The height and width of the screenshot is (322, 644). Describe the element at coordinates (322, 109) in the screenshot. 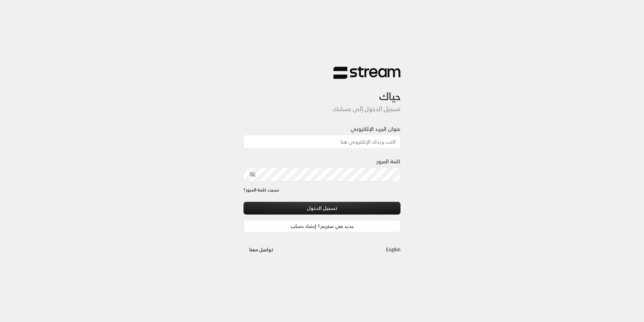

I see `h5: تسجيل الدخول إلى حسابك` at that location.